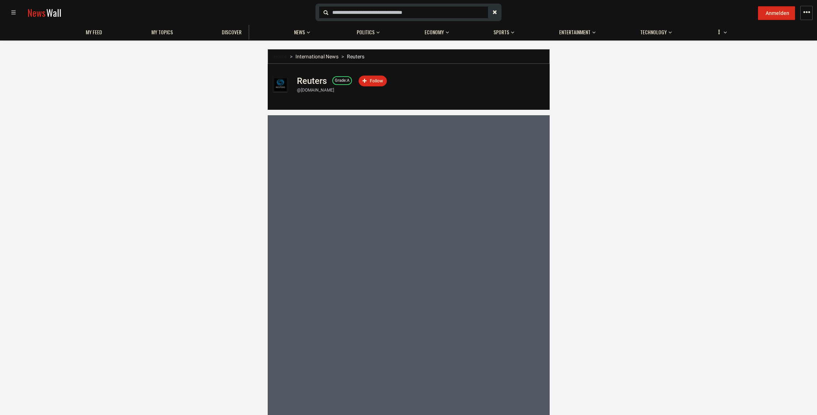 Image resolution: width=817 pixels, height=415 pixels. I want to click on span: Entertainment, so click(575, 32).